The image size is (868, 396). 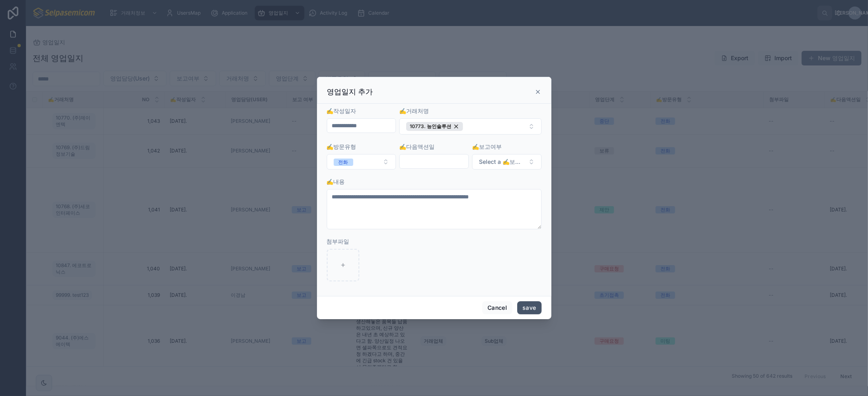 What do you see at coordinates (431, 127) in the screenshot?
I see `span: 10773. 능인솔루션` at bounding box center [431, 127].